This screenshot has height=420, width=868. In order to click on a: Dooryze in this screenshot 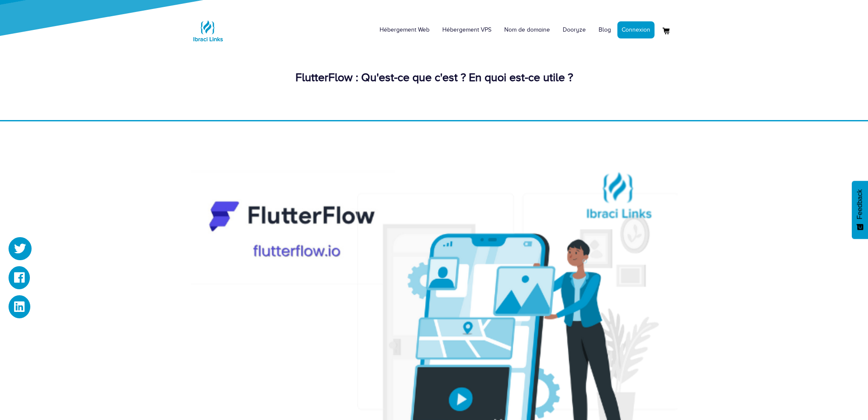, I will do `click(574, 30)`.